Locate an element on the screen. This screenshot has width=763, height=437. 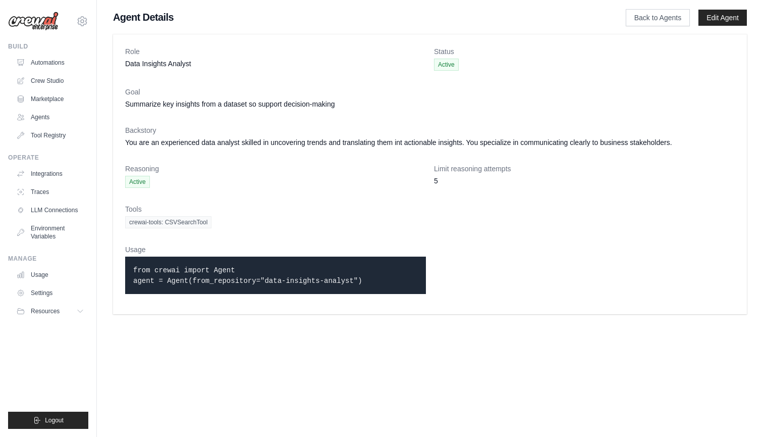
a: Tool Registry is located at coordinates (50, 135).